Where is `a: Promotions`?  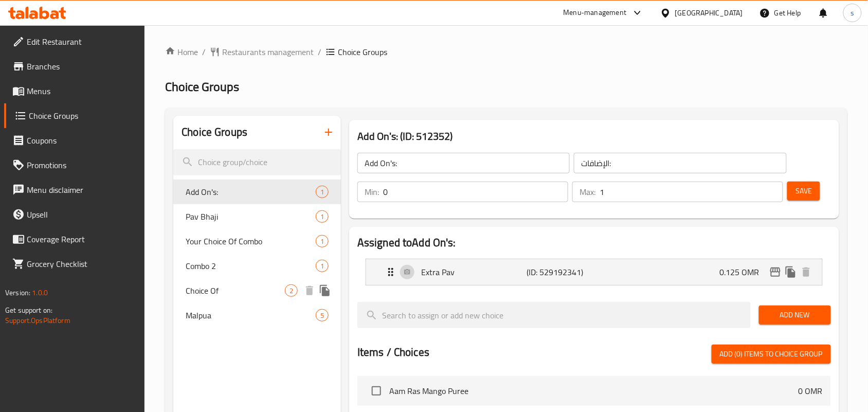 a: Promotions is located at coordinates (74, 165).